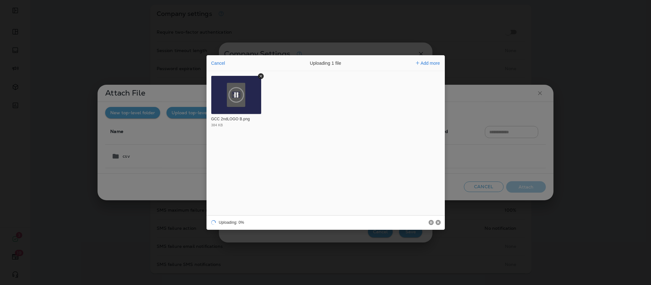  I want to click on button: Pause upload, so click(236, 95).